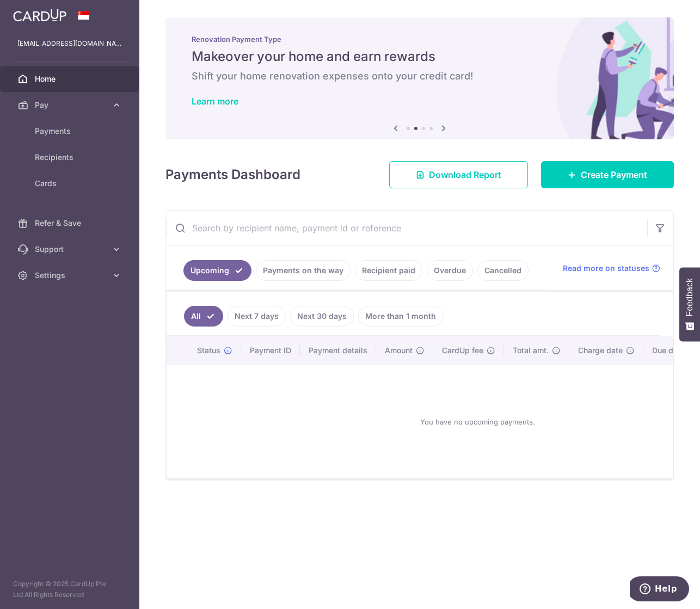 The height and width of the screenshot is (609, 700). I want to click on span: Charge date, so click(600, 351).